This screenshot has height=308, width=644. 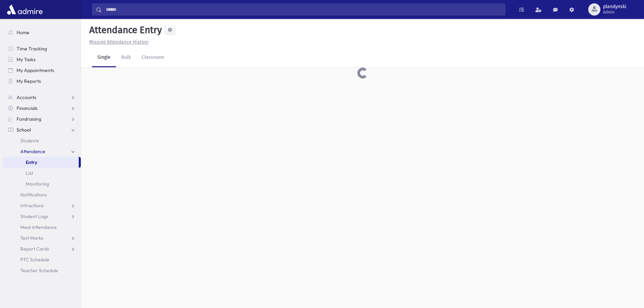 I want to click on a: My Appointments, so click(x=42, y=70).